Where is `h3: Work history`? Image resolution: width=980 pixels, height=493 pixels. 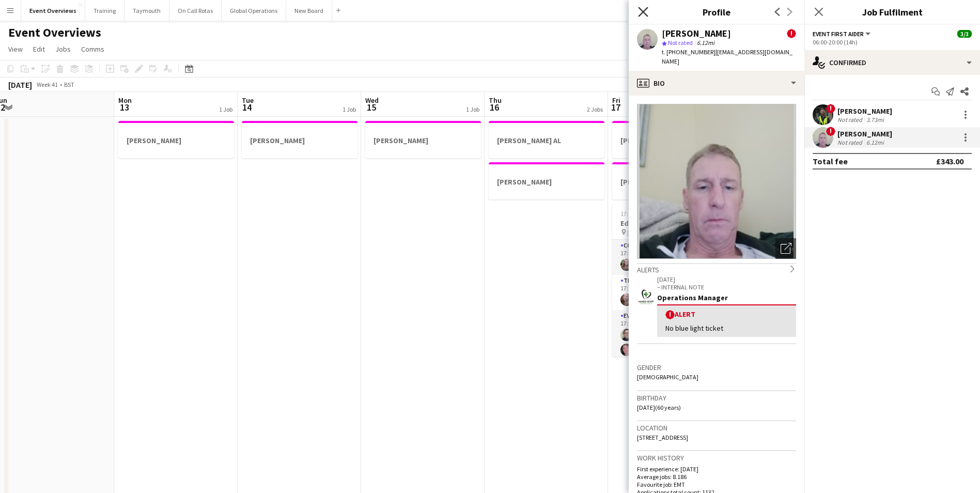 h3: Work history is located at coordinates (717, 458).